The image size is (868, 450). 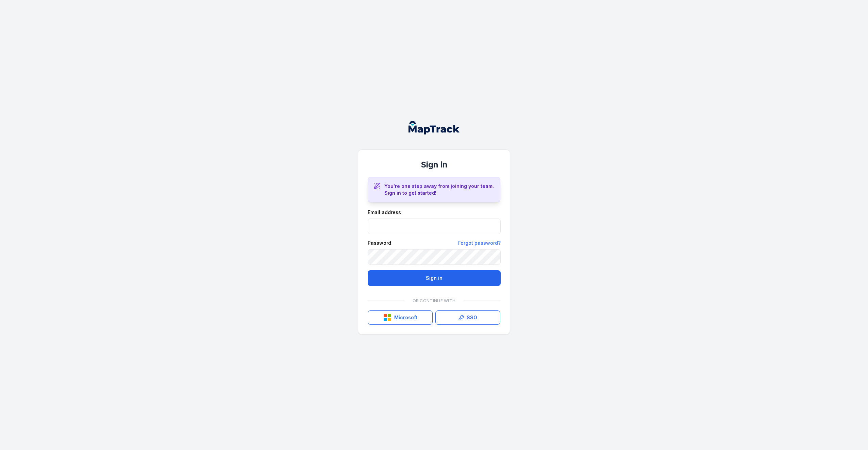 I want to click on label: Password, so click(x=379, y=243).